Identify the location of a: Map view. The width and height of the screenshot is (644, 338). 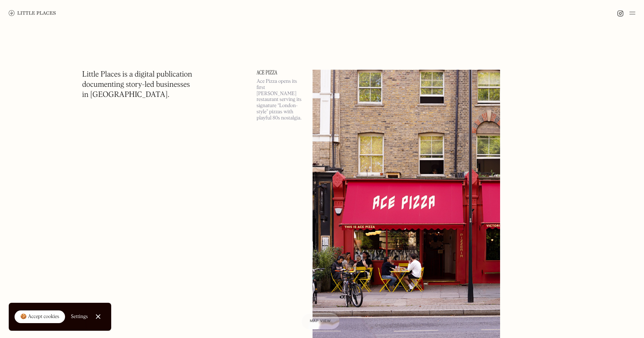
(320, 321).